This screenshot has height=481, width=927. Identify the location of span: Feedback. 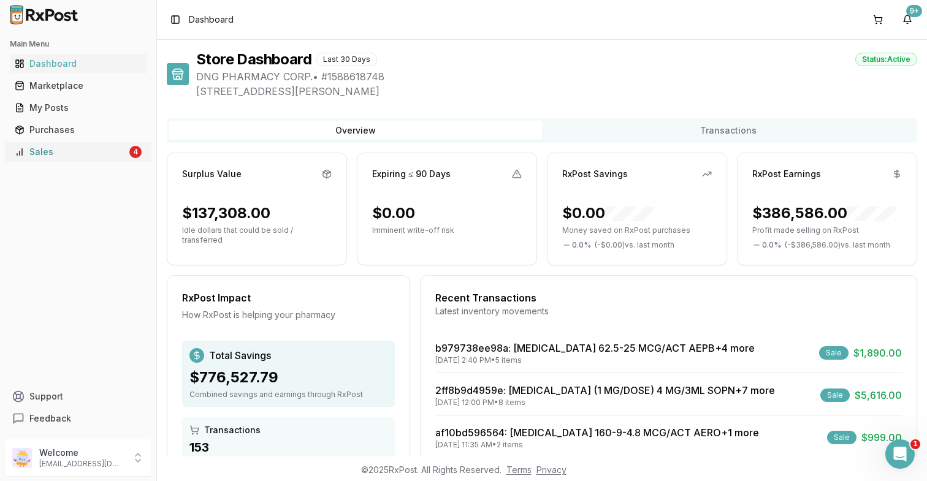
(50, 419).